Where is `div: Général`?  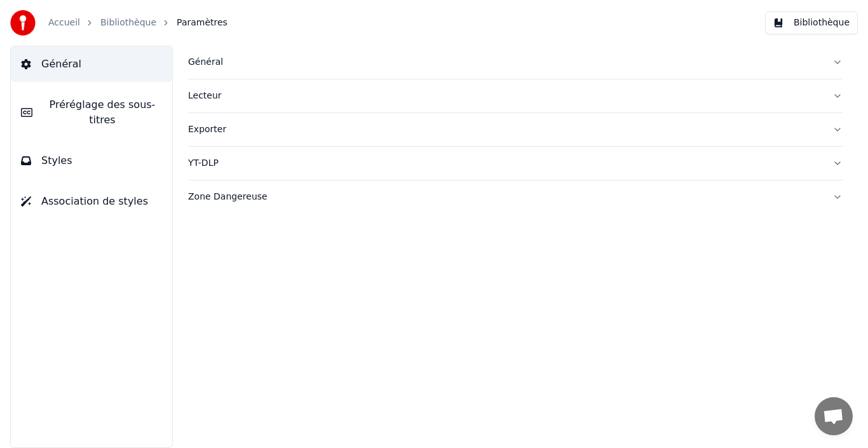
div: Général is located at coordinates (505, 63).